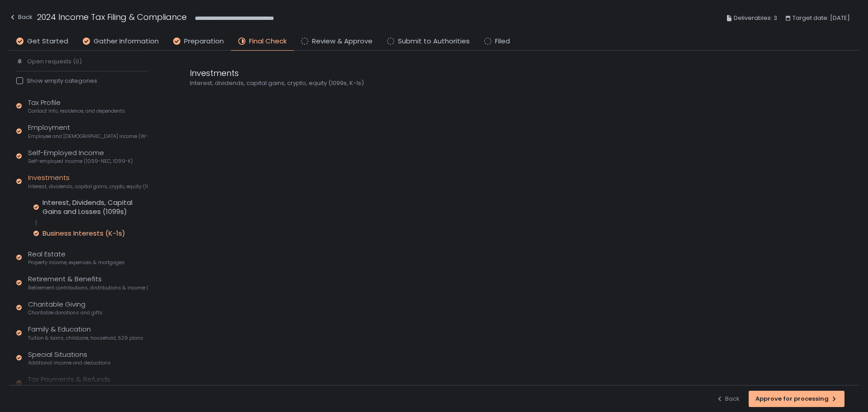 Image resolution: width=868 pixels, height=412 pixels. I want to click on span: Preparation, so click(204, 41).